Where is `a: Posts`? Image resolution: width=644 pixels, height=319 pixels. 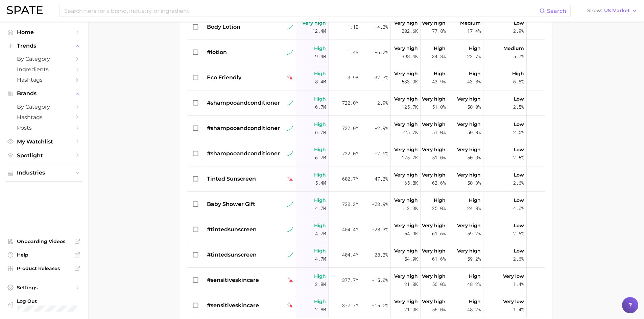 a: Posts is located at coordinates (44, 128).